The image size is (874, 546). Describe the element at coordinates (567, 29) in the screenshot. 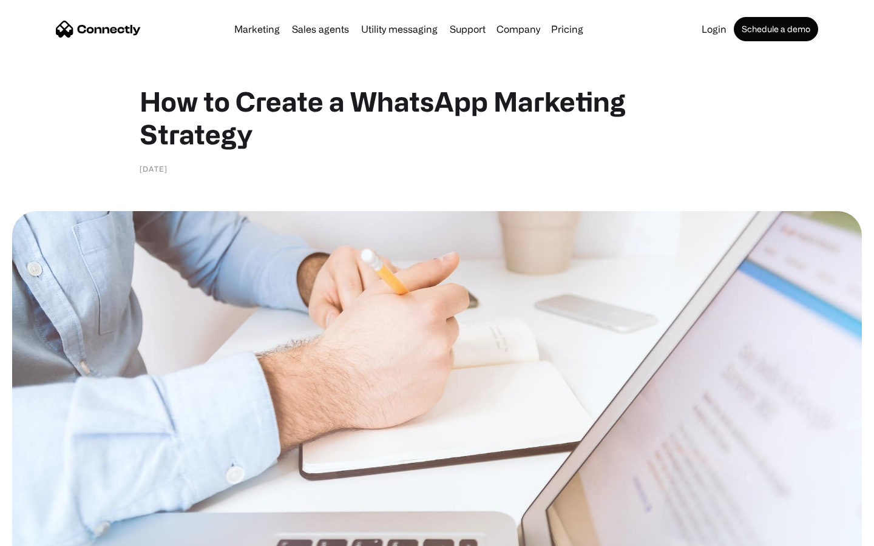

I see `a: Pricing` at that location.